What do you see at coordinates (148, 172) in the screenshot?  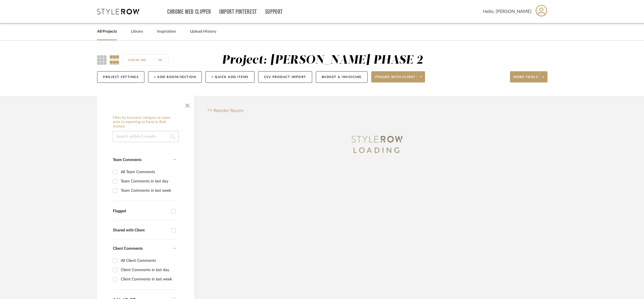 I see `div: All Team Comments` at bounding box center [148, 172].